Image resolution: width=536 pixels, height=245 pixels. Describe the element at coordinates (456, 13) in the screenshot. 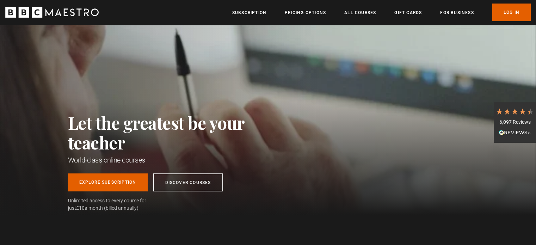

I see `a: For business` at that location.